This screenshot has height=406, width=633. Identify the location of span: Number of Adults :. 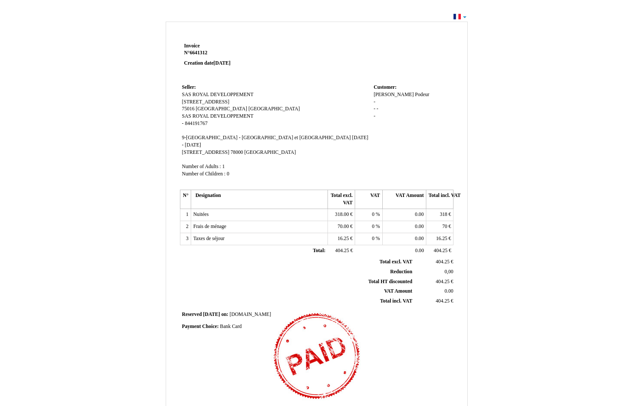
(201, 166).